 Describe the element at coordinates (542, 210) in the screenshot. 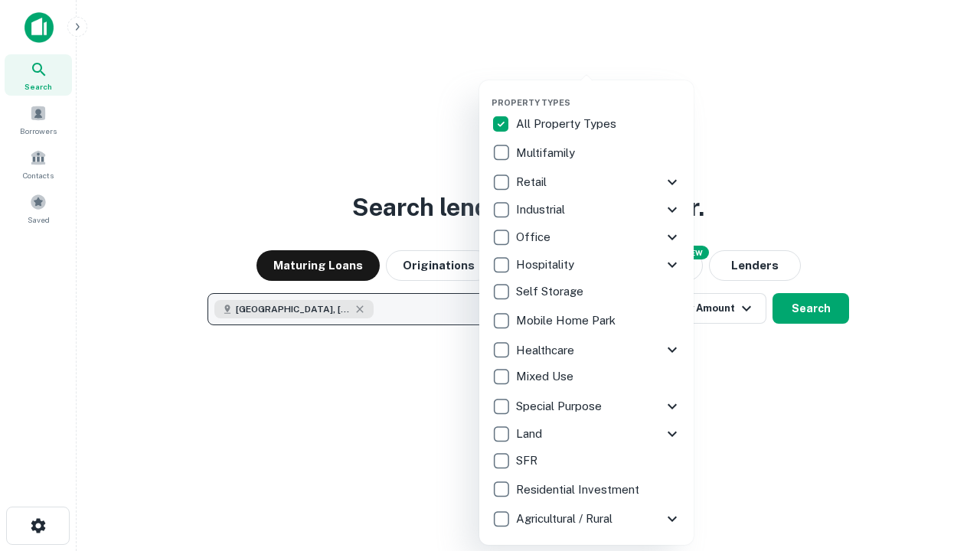

I see `p: Industrial` at that location.